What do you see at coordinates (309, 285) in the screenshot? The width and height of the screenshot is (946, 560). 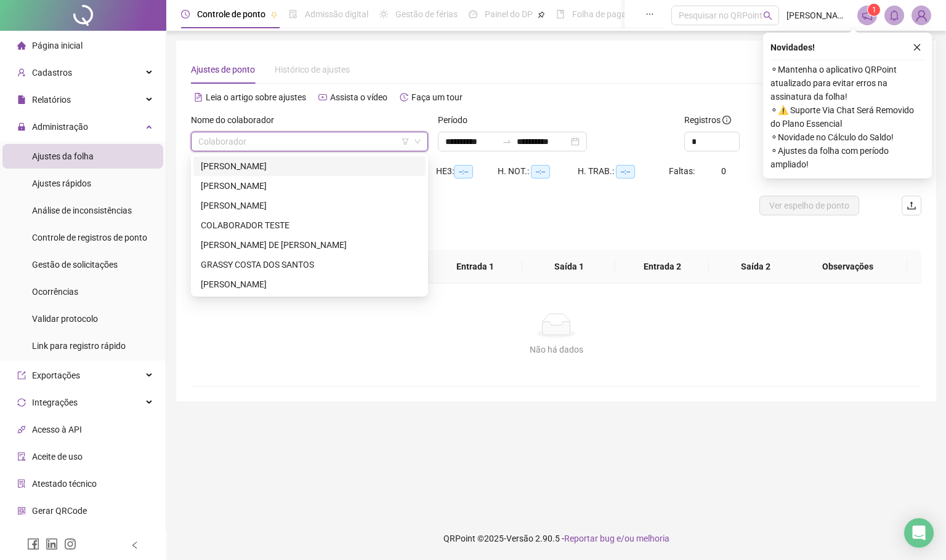 I see `div: LARRISSA MOREIRA DE SOUZA` at bounding box center [309, 285].